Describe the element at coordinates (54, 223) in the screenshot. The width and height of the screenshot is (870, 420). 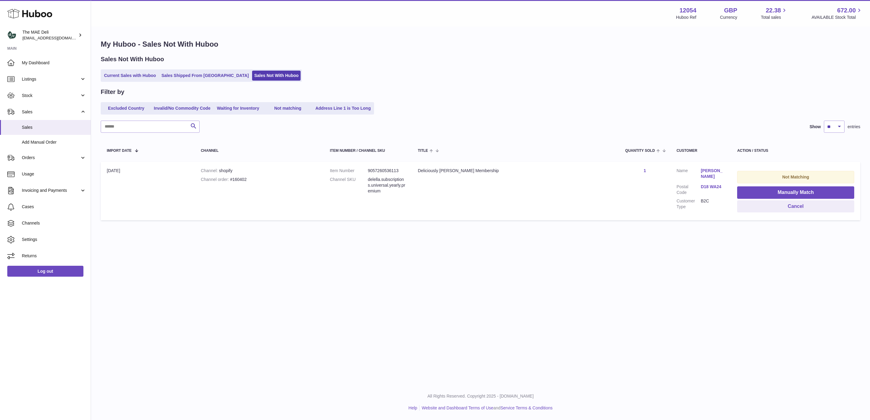
I see `span: Channels` at that location.